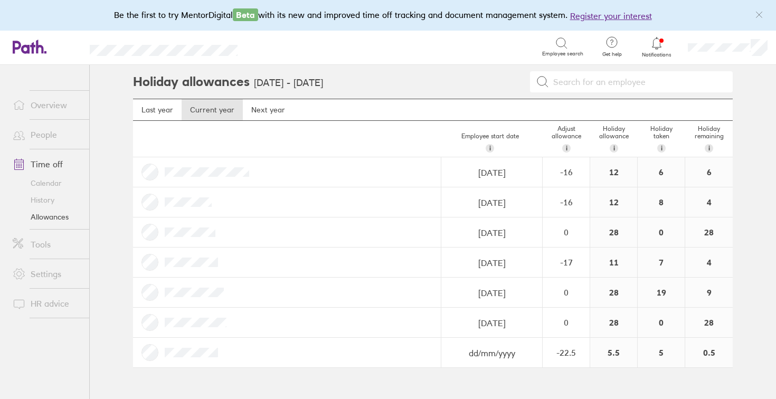 This screenshot has width=776, height=399. Describe the element at coordinates (661, 353) in the screenshot. I see `div: 5` at that location.